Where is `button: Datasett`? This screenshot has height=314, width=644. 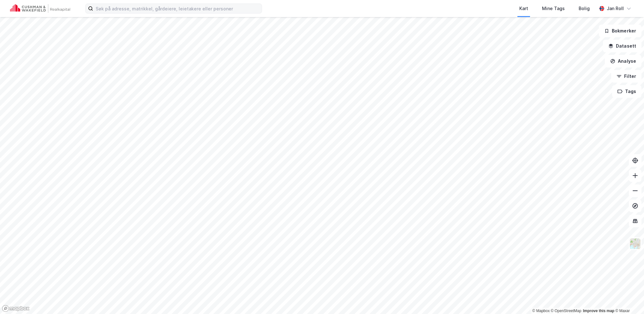 button: Datasett is located at coordinates (622, 46).